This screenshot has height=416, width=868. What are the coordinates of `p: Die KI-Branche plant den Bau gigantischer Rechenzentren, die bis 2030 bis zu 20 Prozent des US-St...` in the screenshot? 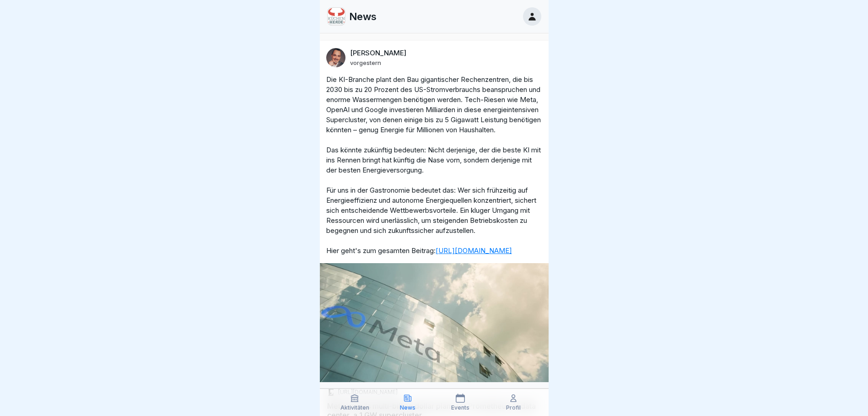 It's located at (434, 165).